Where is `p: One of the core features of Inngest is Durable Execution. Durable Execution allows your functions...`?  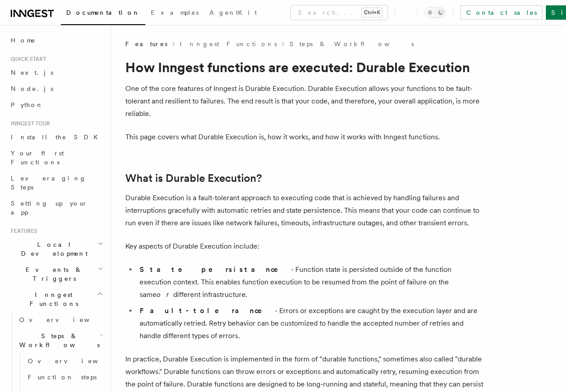 p: One of the core features of Inngest is Durable Execution. Durable Execution allows your functions... is located at coordinates (304, 101).